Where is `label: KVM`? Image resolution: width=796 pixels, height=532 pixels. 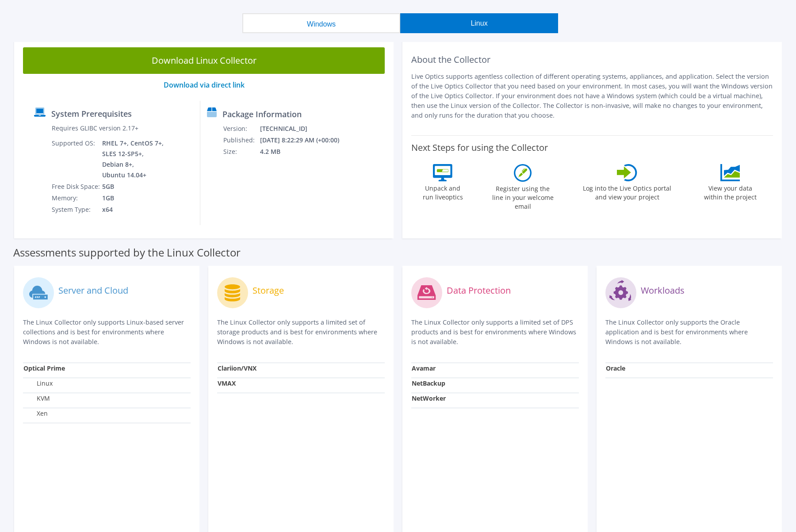
label: KVM is located at coordinates (37, 398).